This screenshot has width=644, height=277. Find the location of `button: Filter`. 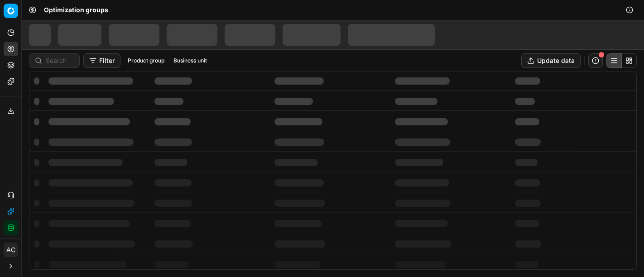

button: Filter is located at coordinates (102, 61).